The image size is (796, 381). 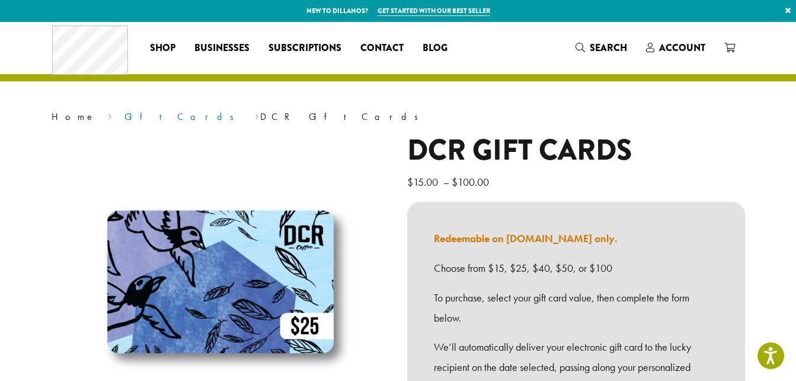 What do you see at coordinates (382, 48) in the screenshot?
I see `span: Contact` at bounding box center [382, 48].